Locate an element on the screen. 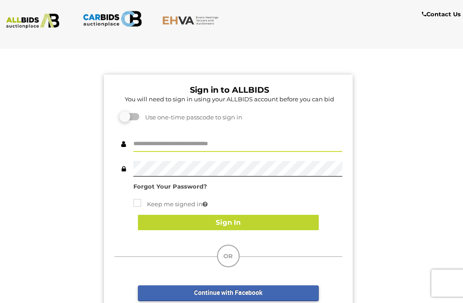 The width and height of the screenshot is (463, 303). div: OR is located at coordinates (229, 256).